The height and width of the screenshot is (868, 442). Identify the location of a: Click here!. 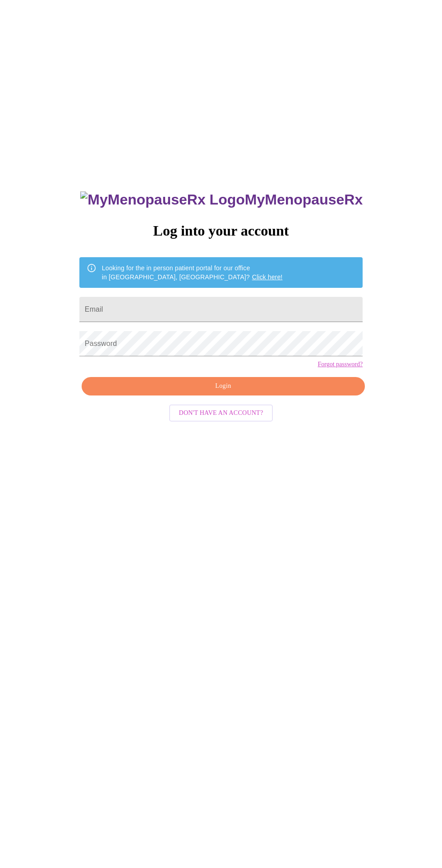
(267, 277).